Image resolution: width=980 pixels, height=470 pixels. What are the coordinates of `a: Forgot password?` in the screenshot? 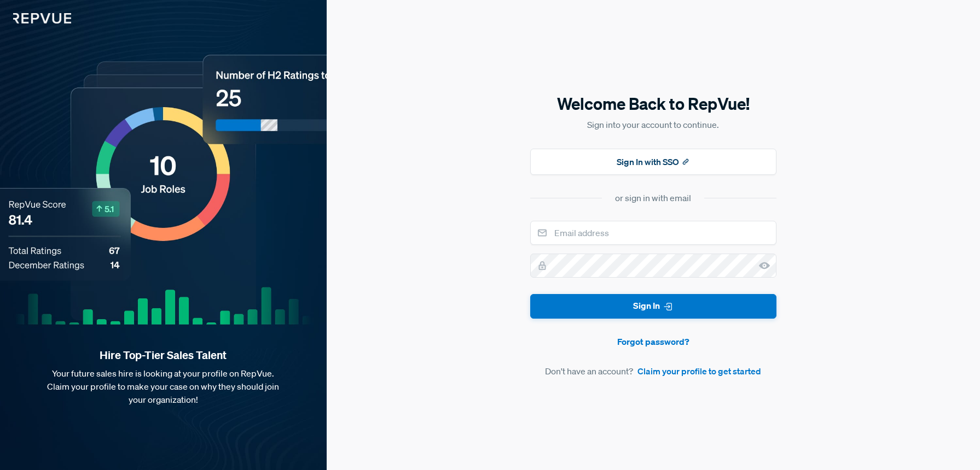 It's located at (653, 341).